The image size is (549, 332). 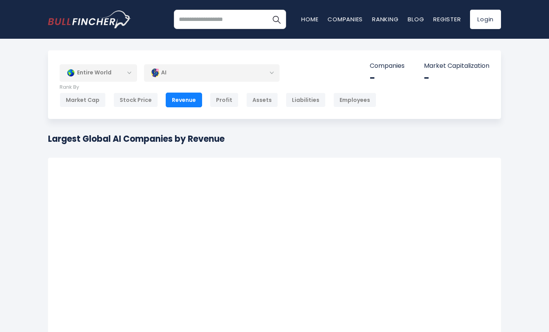 I want to click on a: Home, so click(x=310, y=19).